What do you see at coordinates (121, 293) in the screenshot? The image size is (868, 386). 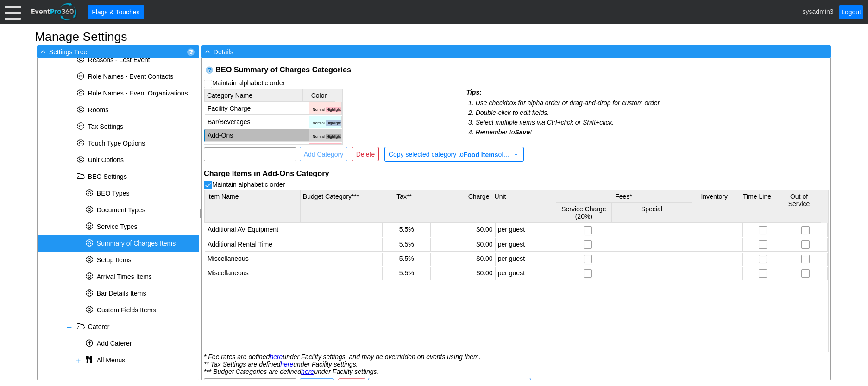 I see `span: Bar Details Items` at bounding box center [121, 293].